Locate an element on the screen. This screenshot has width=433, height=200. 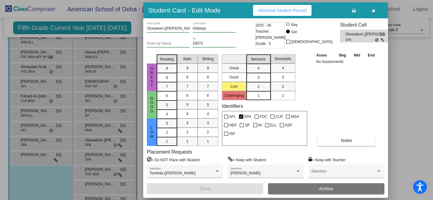
button: Historical Student Record is located at coordinates (282, 10).